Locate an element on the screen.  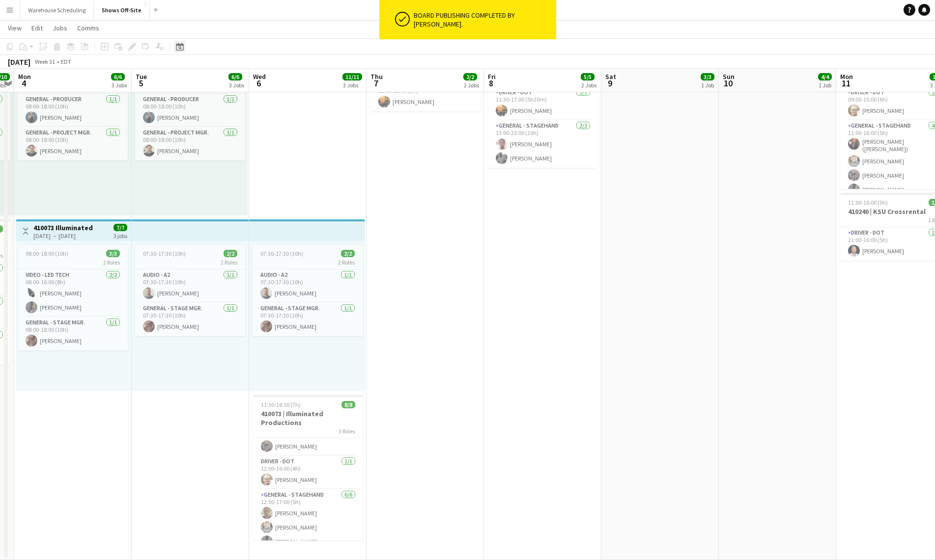
span: 8 is located at coordinates (490, 83).